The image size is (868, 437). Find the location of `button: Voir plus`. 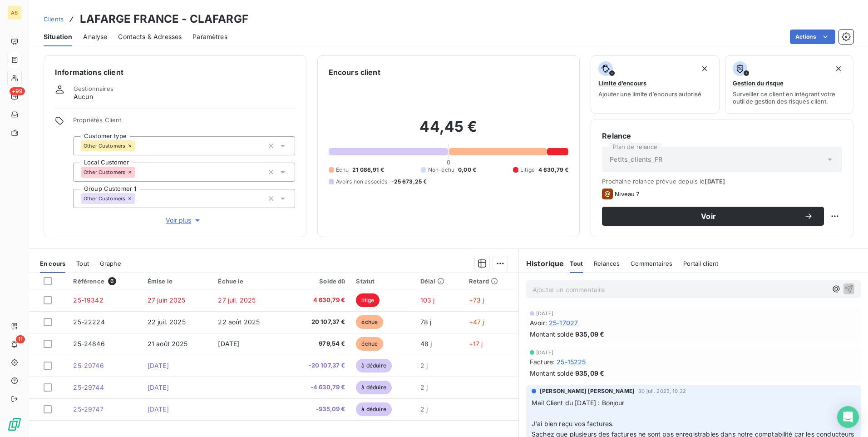

button: Voir plus is located at coordinates (184, 220).